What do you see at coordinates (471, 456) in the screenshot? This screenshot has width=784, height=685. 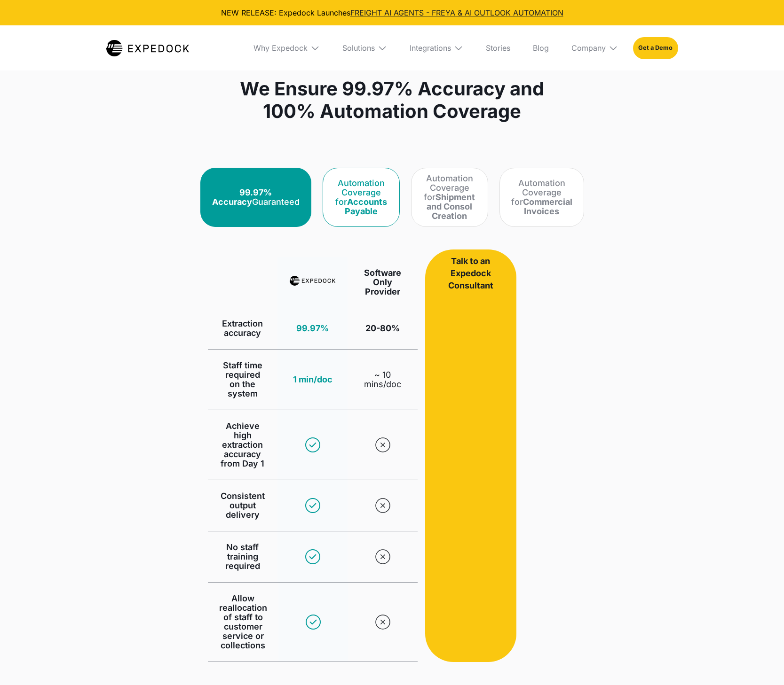 I see `a: Talk to an Expedock Consultant` at bounding box center [471, 456].